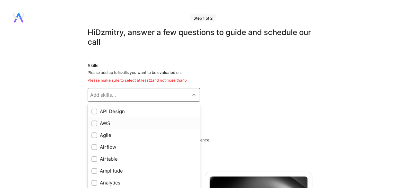 The image size is (406, 188). Describe the element at coordinates (144, 182) in the screenshot. I see `div: Analytics` at that location.